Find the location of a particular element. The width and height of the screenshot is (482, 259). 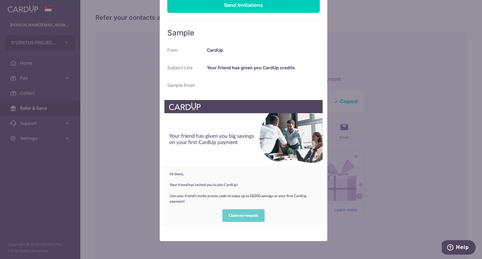

label: Subject Line is located at coordinates (180, 68).